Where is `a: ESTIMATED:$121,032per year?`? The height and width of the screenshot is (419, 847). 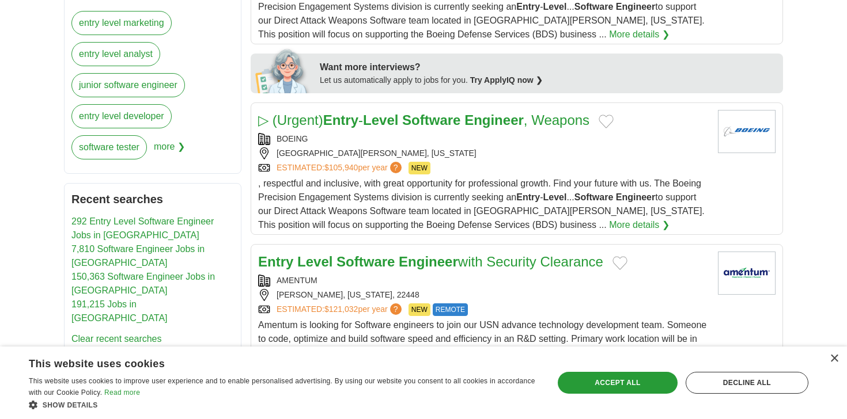 a: ESTIMATED:$121,032per year? is located at coordinates (340, 310).